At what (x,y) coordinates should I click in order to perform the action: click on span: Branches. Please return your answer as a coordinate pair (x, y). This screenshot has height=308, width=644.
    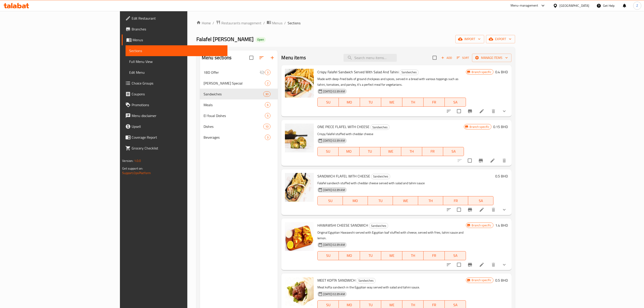
    Looking at the image, I should click on (178, 29).